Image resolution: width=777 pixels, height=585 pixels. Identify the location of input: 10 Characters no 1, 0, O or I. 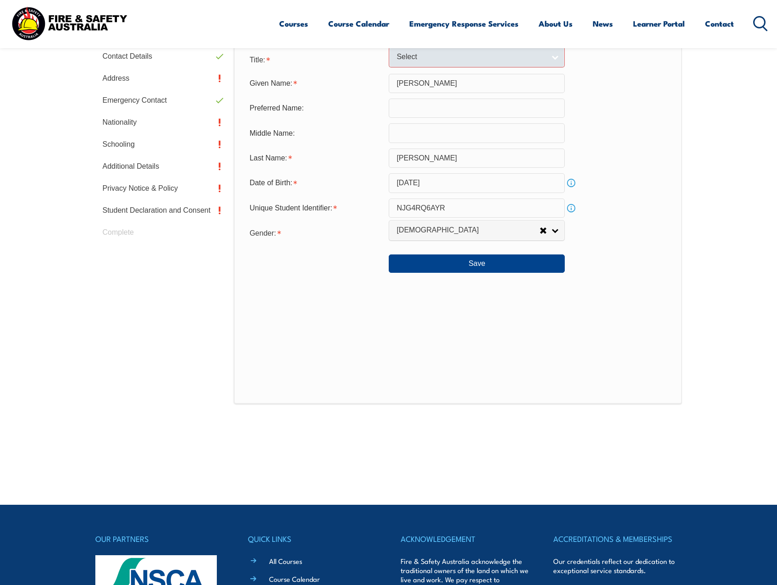
(477, 208).